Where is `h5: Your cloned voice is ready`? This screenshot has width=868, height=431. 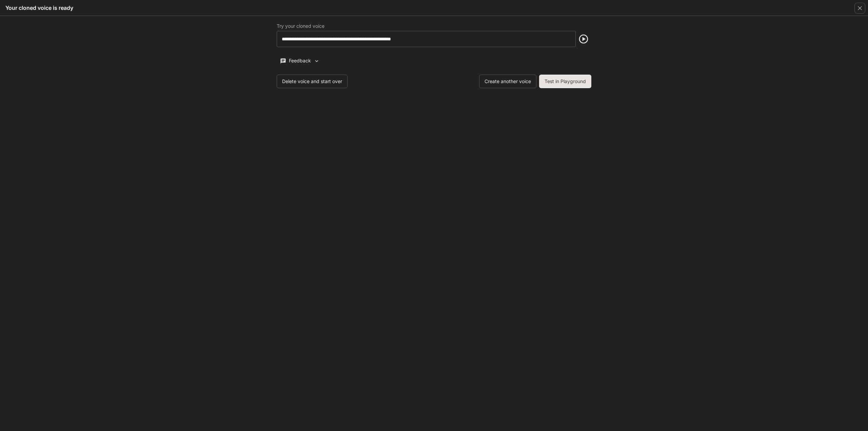
h5: Your cloned voice is ready is located at coordinates (39, 8).